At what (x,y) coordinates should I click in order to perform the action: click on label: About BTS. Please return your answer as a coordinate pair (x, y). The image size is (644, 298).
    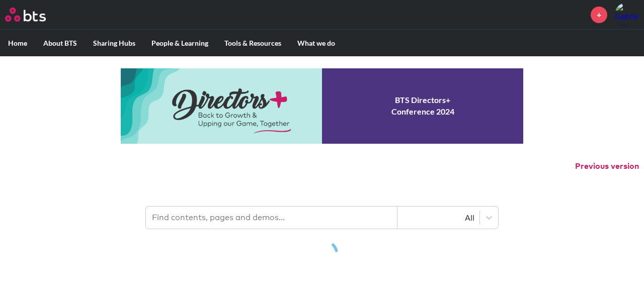
    Looking at the image, I should click on (60, 43).